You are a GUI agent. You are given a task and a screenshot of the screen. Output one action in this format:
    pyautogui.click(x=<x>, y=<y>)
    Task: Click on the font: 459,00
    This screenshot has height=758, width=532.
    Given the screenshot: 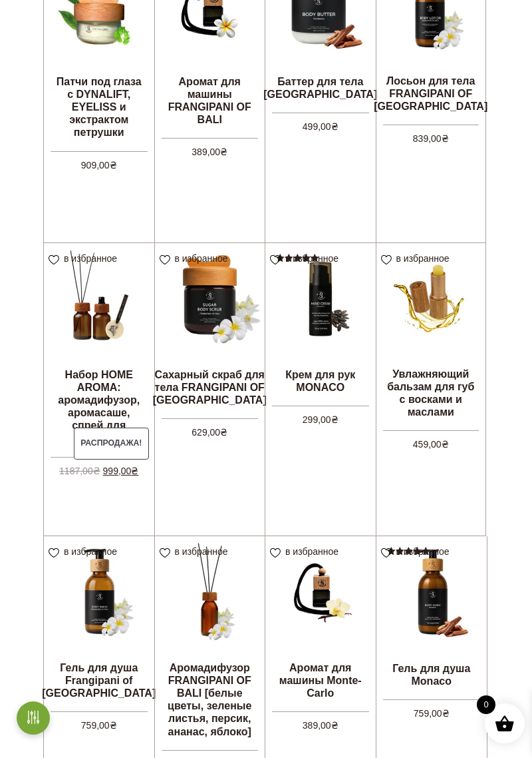 What is the action you would take?
    pyautogui.click(x=427, y=444)
    